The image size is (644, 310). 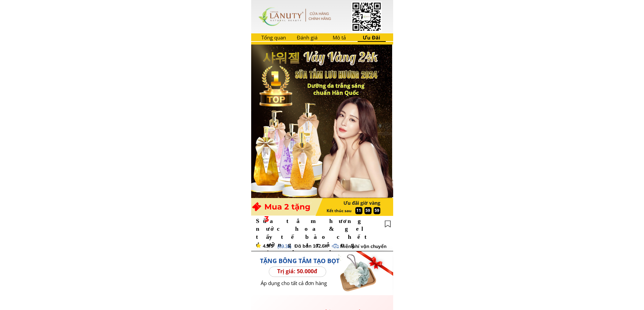 I want to click on h3: Ưu đãi giờ vàng, so click(x=356, y=203).